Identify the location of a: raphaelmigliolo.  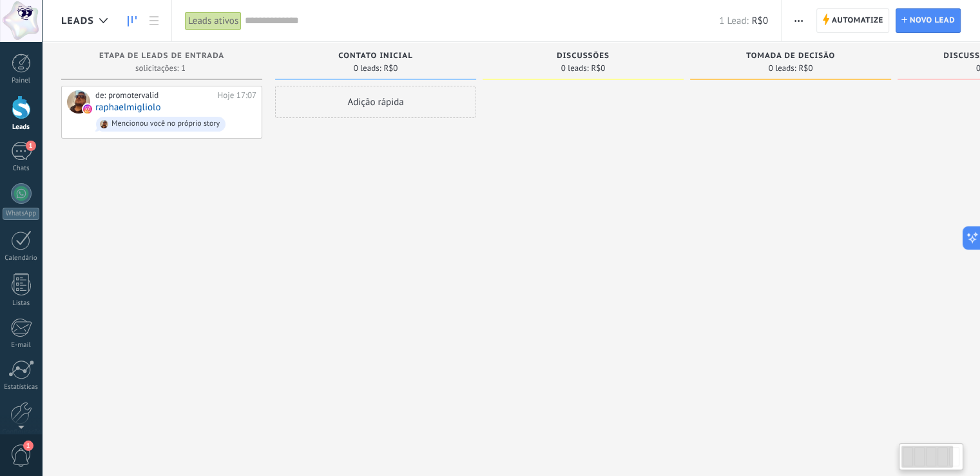
(128, 107).